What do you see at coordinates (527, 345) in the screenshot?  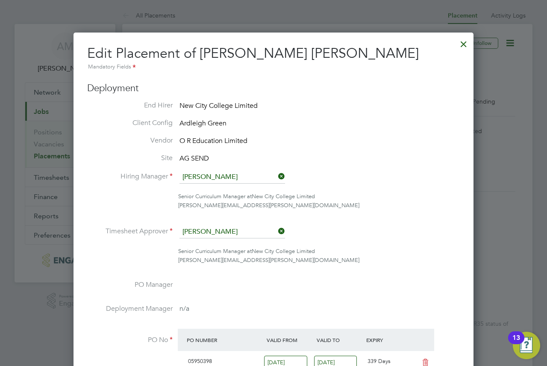 I see `button: Open Resource Center, 13 new notifications` at bounding box center [527, 345].